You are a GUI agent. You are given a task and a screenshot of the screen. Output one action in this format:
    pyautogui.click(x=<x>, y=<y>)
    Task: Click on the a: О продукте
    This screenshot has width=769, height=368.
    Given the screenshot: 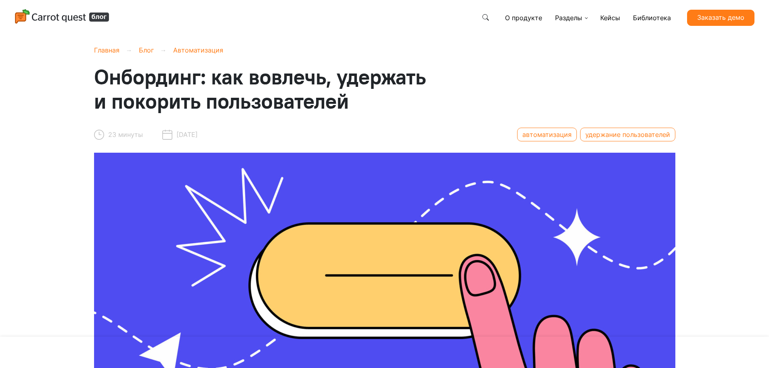 What is the action you would take?
    pyautogui.click(x=523, y=18)
    